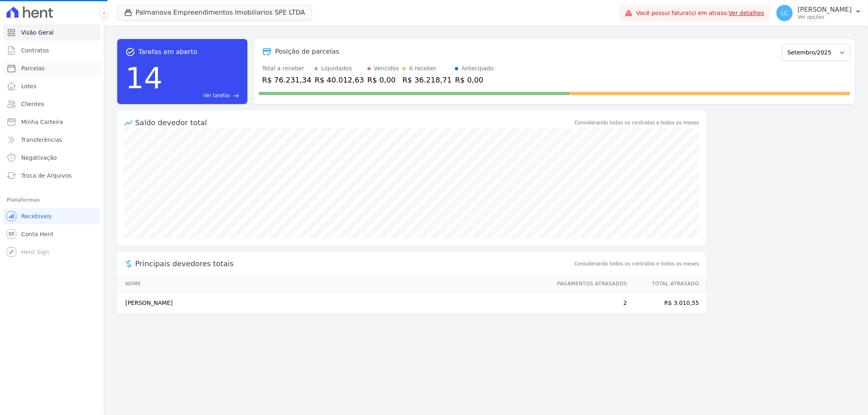 The height and width of the screenshot is (415, 868). What do you see at coordinates (33, 104) in the screenshot?
I see `span: Clientes` at bounding box center [33, 104].